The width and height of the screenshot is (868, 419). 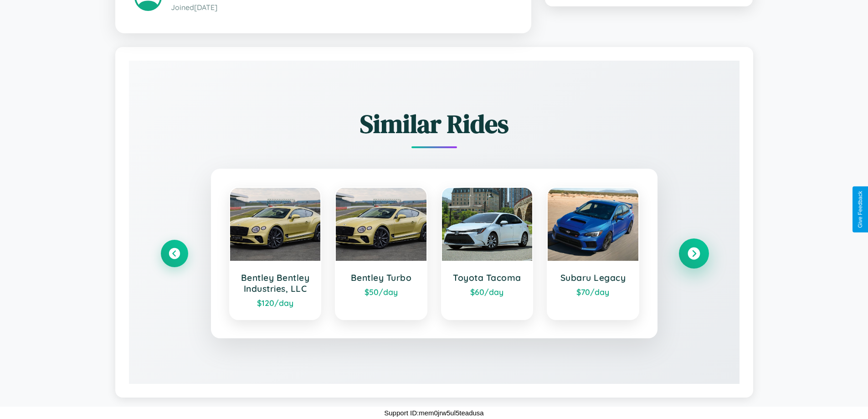 I want to click on div: $ 70 /day, so click(x=593, y=292).